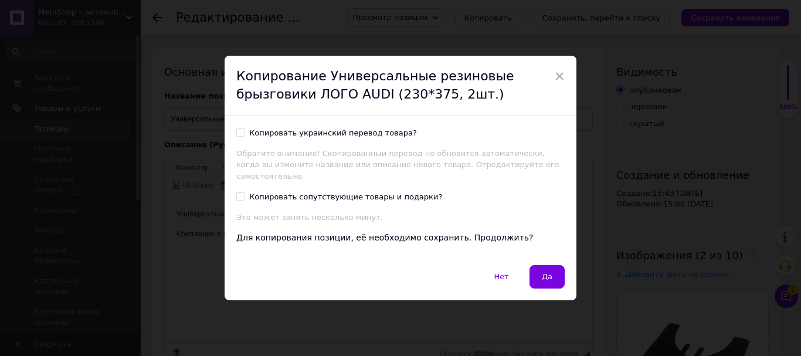 This screenshot has width=801, height=356. I want to click on p: Универсальные резиновые брызговики ЛОГО AUDI (230*375, 2шт.), so click(213, 18).